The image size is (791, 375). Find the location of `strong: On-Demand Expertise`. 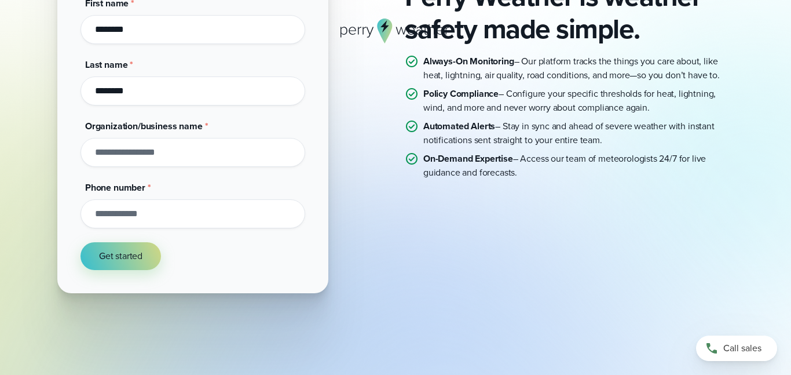

strong: On-Demand Expertise is located at coordinates (468, 158).